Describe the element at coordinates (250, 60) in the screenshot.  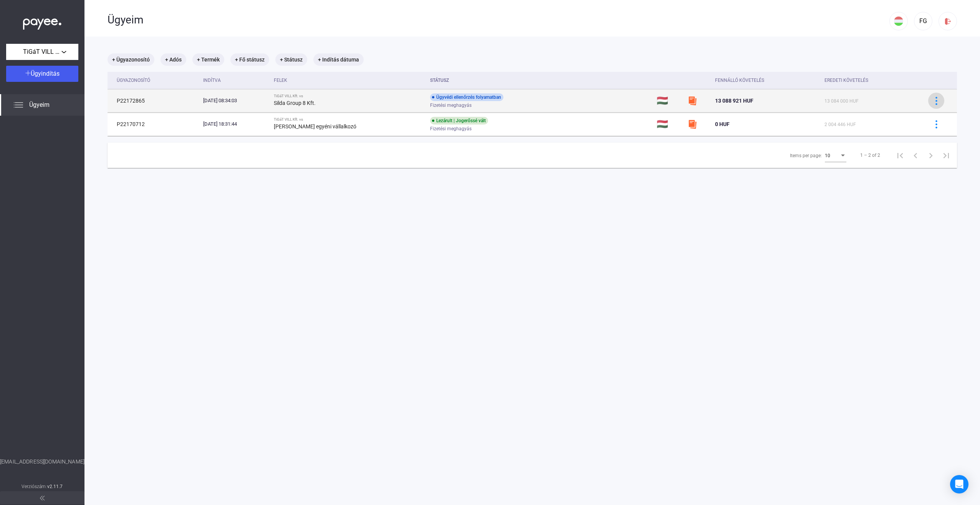
I see `mat-chip: + Fő státusz` at that location.